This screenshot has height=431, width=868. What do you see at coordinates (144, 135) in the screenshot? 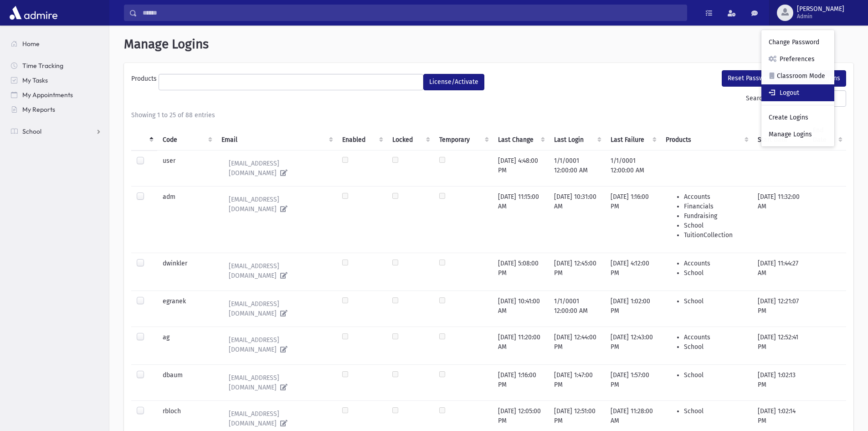
I see `th: : activate to sort column descending` at bounding box center [144, 135].